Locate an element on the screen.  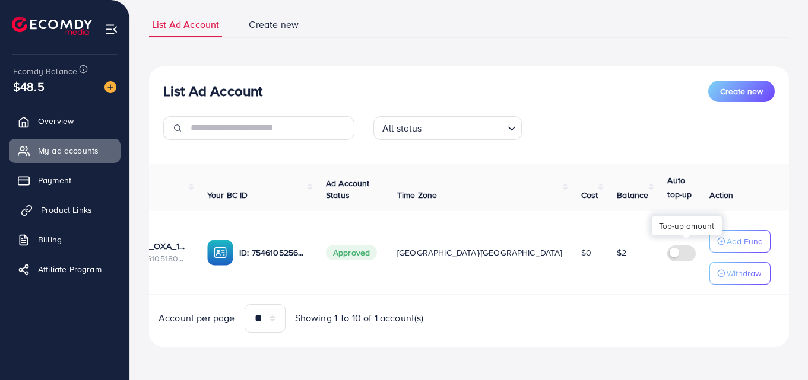
span: Action is located at coordinates (721, 195).